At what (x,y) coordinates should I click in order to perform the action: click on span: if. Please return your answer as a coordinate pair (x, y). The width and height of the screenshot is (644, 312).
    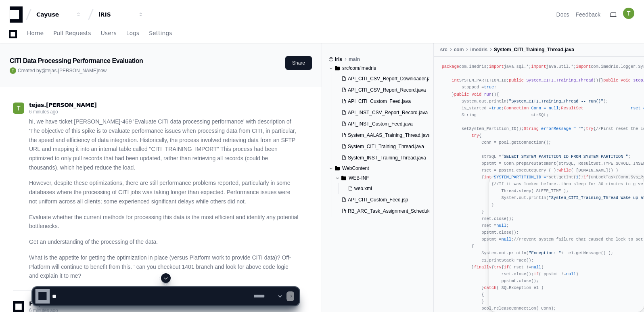
    Looking at the image, I should click on (586, 177).